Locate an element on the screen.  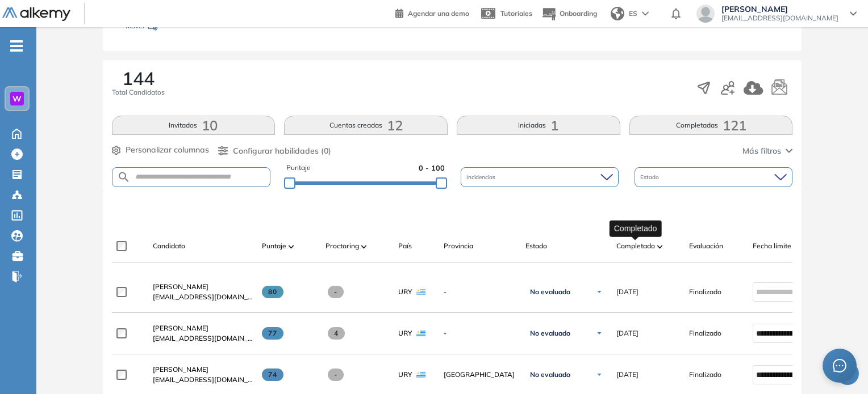
img: SEARCH_ALT is located at coordinates (124, 177).